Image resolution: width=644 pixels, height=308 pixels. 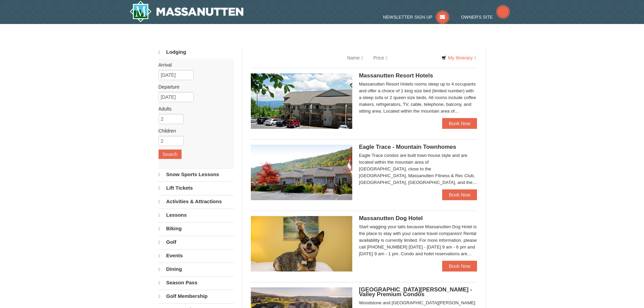 I want to click on img: 19218983-1-9b289e55.jpg, so click(x=301, y=173).